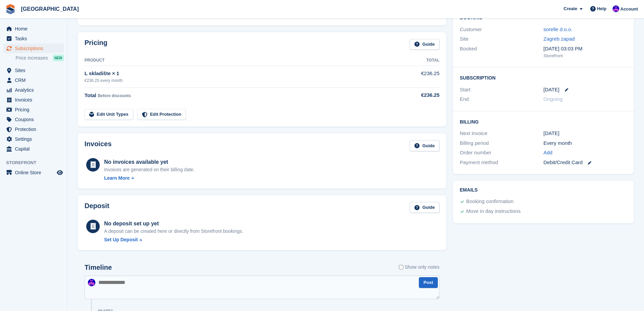 The width and height of the screenshot is (644, 311). I want to click on div: L skladište × 1, so click(235, 73).